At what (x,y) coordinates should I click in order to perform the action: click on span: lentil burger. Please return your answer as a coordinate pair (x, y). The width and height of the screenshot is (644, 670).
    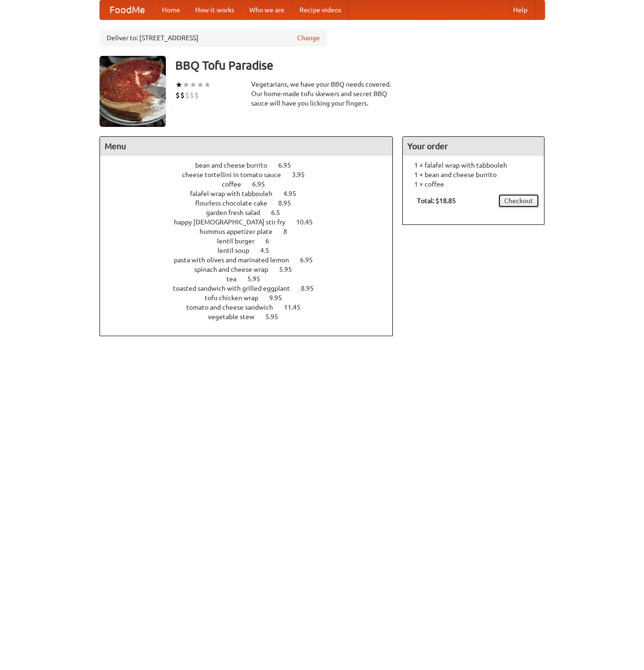
    Looking at the image, I should click on (240, 241).